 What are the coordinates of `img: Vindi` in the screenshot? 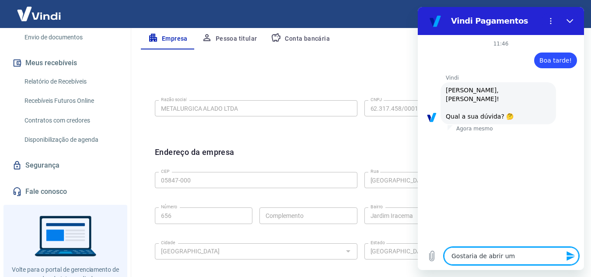 It's located at (39, 14).